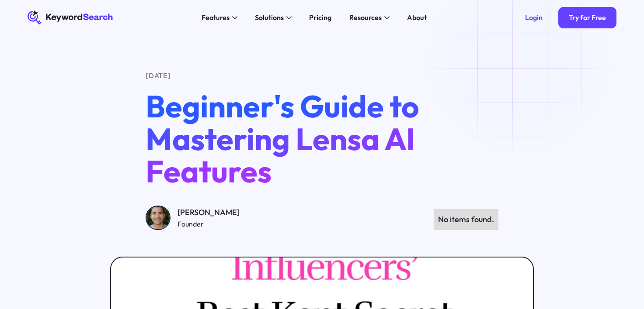  What do you see at coordinates (365, 18) in the screenshot?
I see `div: Resources` at bounding box center [365, 18].